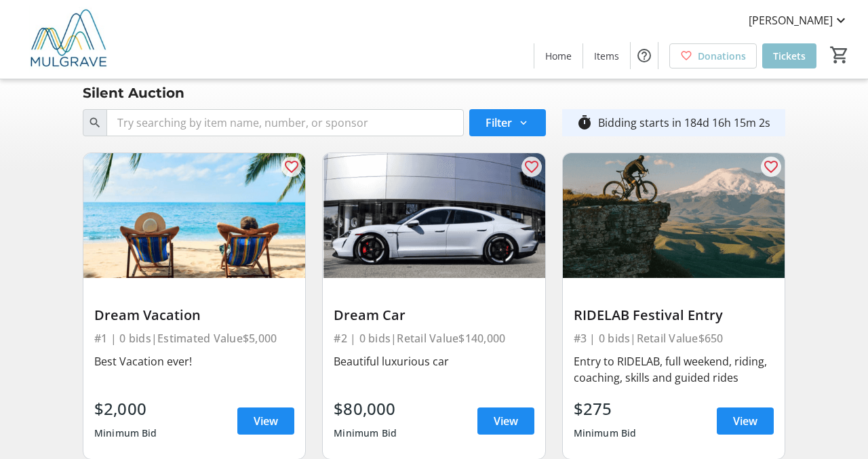  I want to click on img: Dream Vacation, so click(194, 216).